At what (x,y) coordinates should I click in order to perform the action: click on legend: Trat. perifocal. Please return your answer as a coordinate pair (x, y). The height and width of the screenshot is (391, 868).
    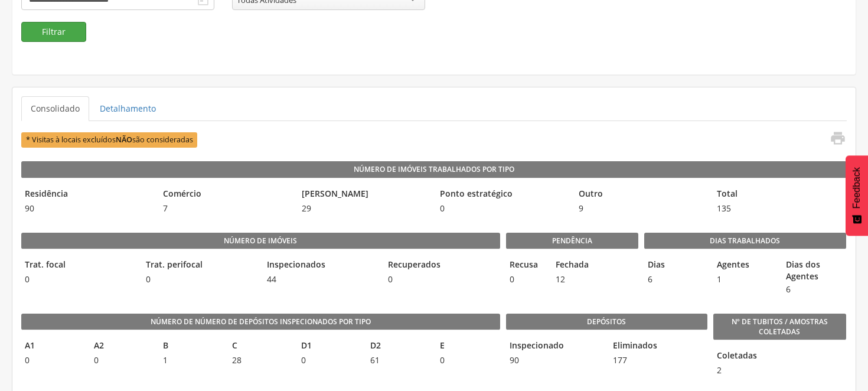
    Looking at the image, I should click on (199, 265).